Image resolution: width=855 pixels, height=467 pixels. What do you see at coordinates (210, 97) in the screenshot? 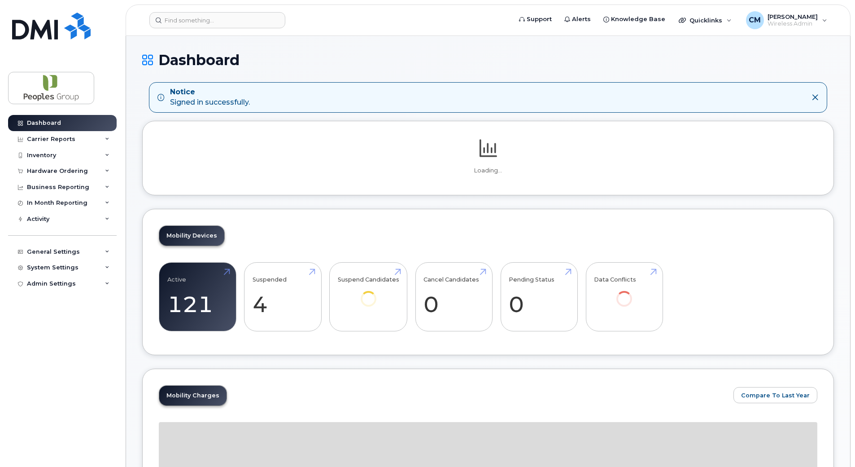
I see `div: Signed in successfully.` at bounding box center [210, 97].